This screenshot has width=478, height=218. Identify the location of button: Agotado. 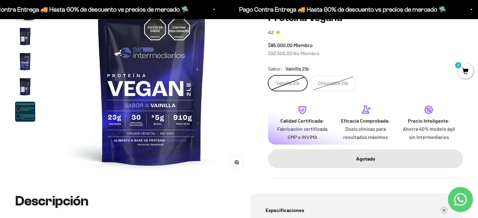
(366, 159).